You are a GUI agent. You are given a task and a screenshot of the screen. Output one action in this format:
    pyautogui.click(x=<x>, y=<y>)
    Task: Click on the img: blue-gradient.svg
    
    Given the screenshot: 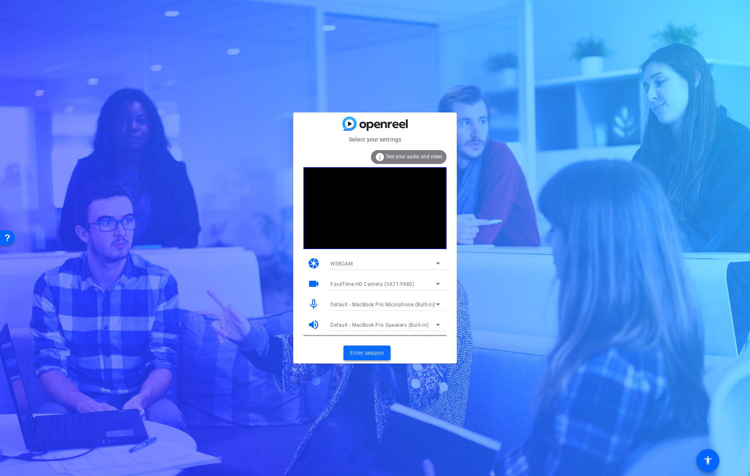 What is the action you would take?
    pyautogui.click(x=375, y=124)
    